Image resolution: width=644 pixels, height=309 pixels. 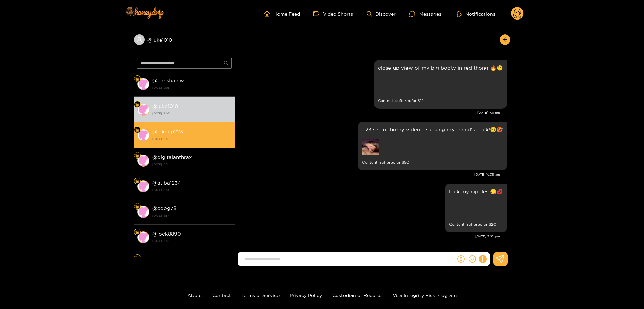 I want to click on div: Aug. 17, 7:11 pm, so click(x=441, y=84).